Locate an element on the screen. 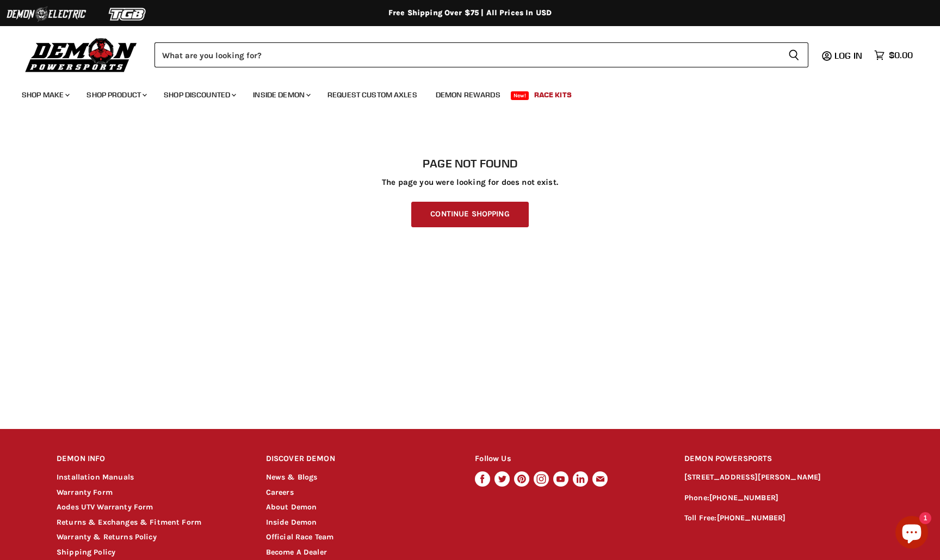 This screenshot has height=560, width=940. a: Shop Discounted is located at coordinates (199, 94).